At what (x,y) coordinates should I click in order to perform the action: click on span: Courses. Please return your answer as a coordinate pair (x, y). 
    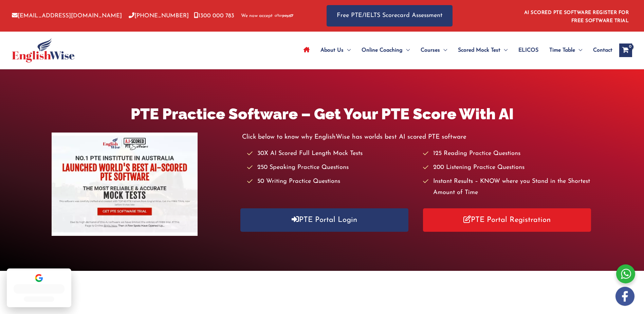
    Looking at the image, I should click on (430, 50).